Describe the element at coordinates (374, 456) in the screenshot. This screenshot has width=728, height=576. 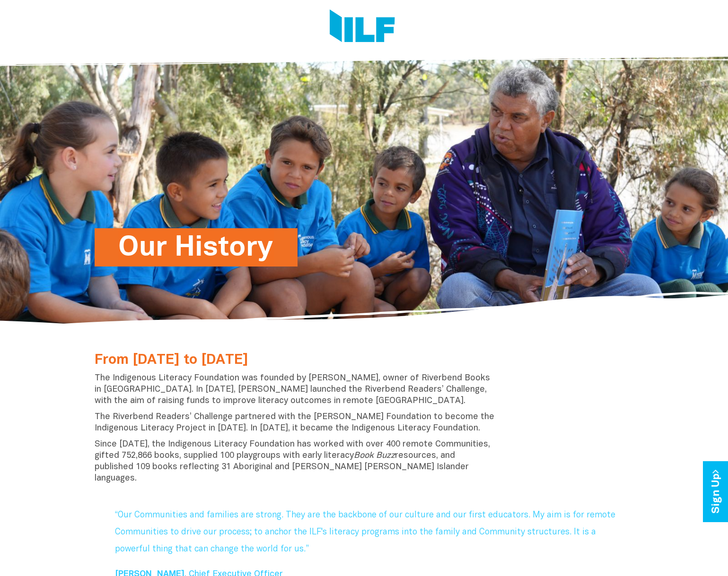
I see `i: Book Buzz` at that location.